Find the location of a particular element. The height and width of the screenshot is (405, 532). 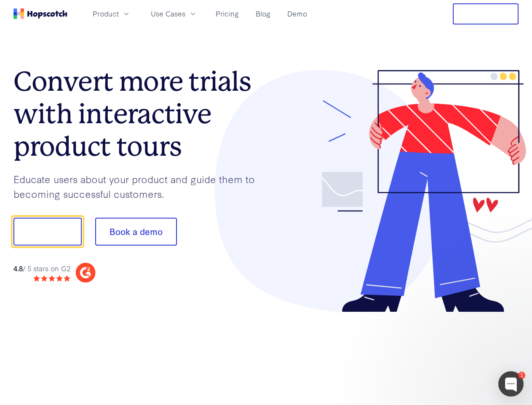

strong: 4.8 is located at coordinates (18, 268).